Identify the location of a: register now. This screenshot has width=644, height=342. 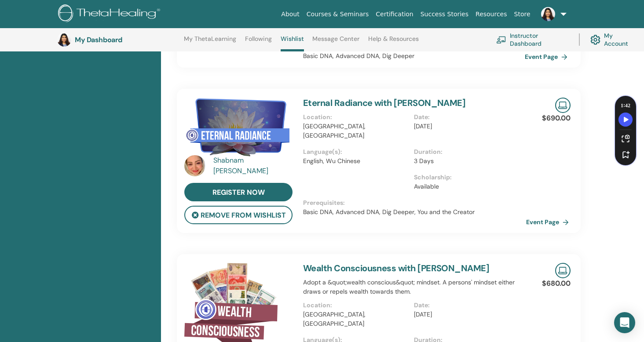
(238, 192).